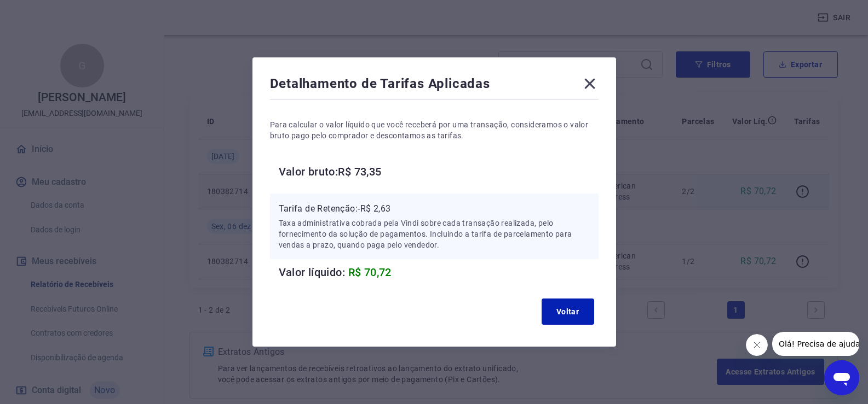  I want to click on h6: Valor líquido:, so click(439, 272).